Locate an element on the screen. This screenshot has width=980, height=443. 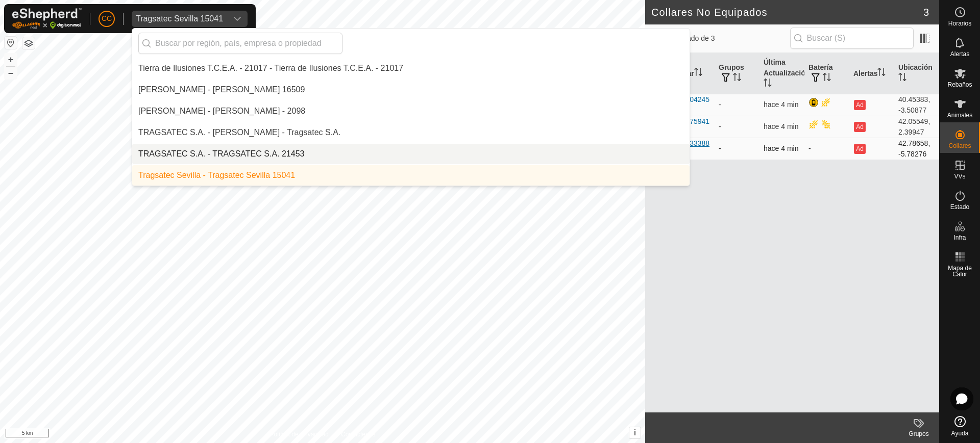
span: Horarios is located at coordinates (960, 24).